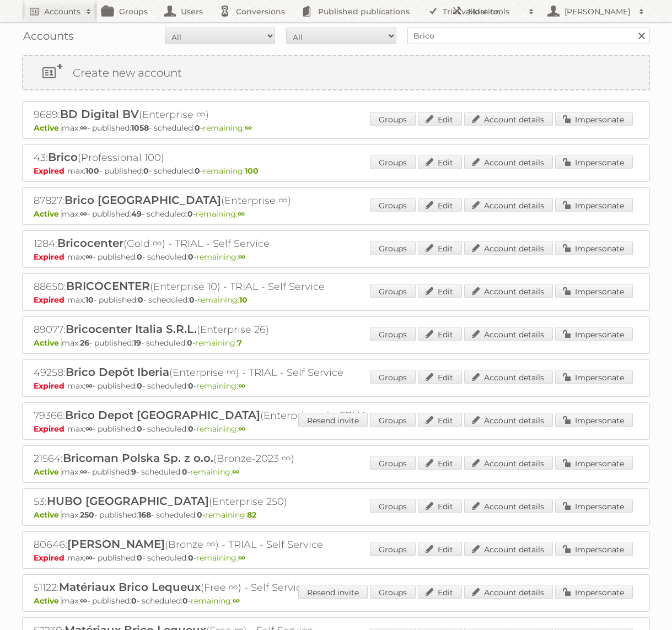  What do you see at coordinates (87, 515) in the screenshot?
I see `strong: 250` at bounding box center [87, 515].